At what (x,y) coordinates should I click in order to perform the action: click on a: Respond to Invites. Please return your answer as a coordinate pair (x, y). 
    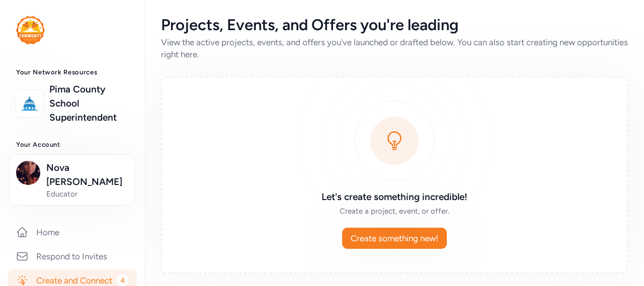
    Looking at the image, I should click on (73, 256).